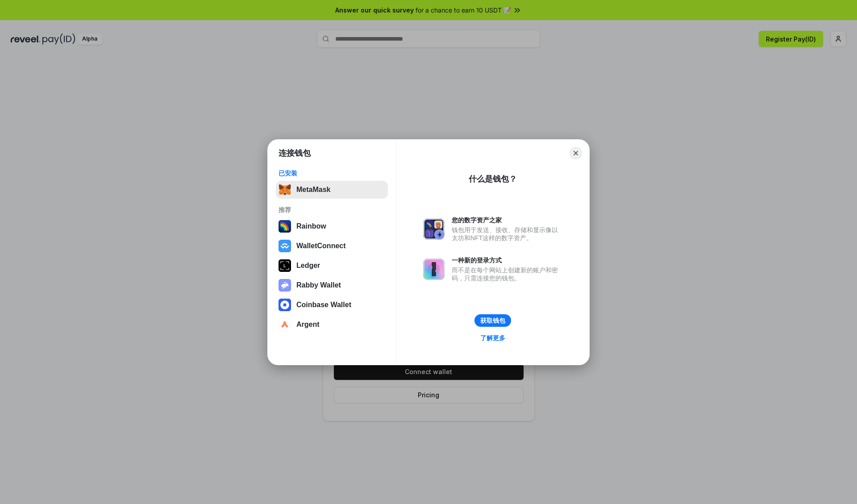 The height and width of the screenshot is (504, 857). I want to click on button: Rainbow, so click(332, 226).